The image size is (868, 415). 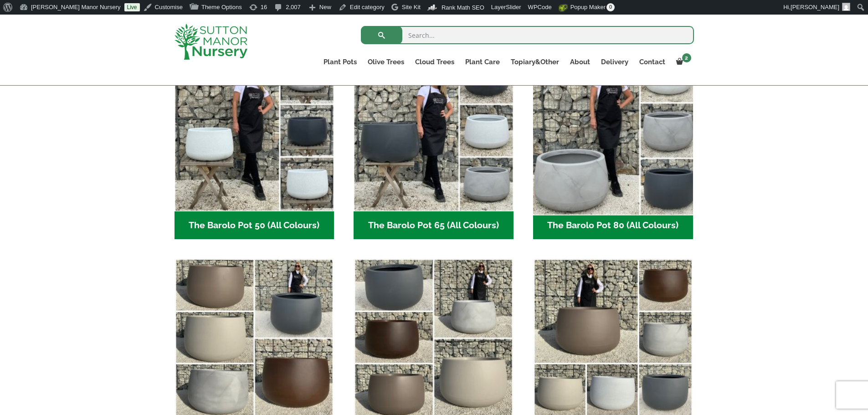 What do you see at coordinates (615, 62) in the screenshot?
I see `a: Delivery` at bounding box center [615, 62].